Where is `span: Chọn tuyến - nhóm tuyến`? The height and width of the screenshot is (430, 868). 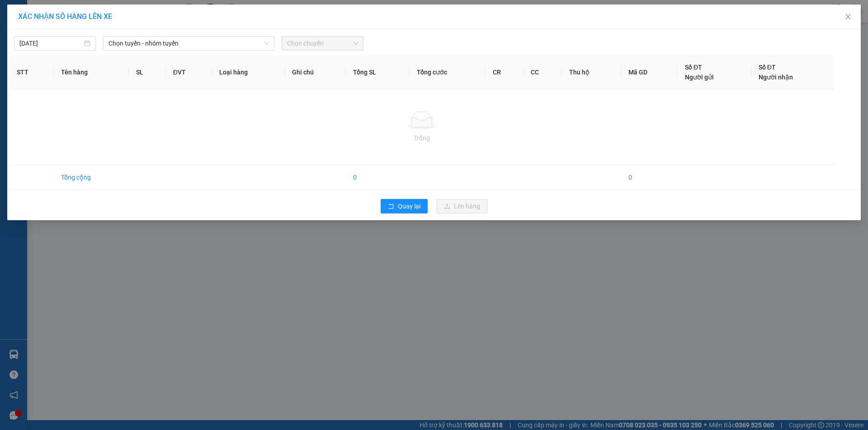
span: Chọn tuyến - nhóm tuyến is located at coordinates (189, 44).